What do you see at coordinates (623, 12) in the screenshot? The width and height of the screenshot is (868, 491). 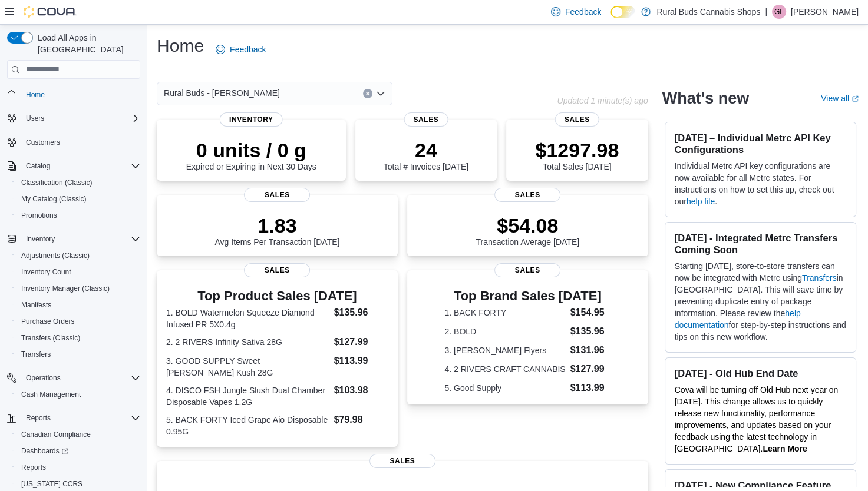 I see `input: Dark Mode` at bounding box center [623, 12].